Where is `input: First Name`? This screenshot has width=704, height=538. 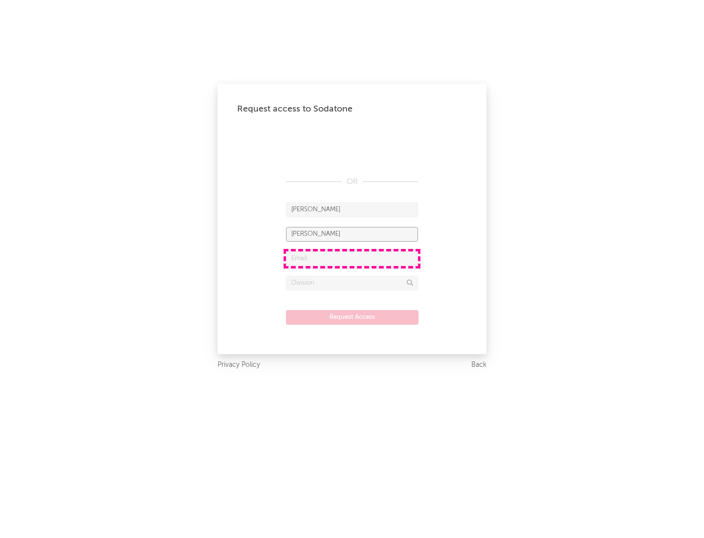
input: First Name is located at coordinates (352, 210).